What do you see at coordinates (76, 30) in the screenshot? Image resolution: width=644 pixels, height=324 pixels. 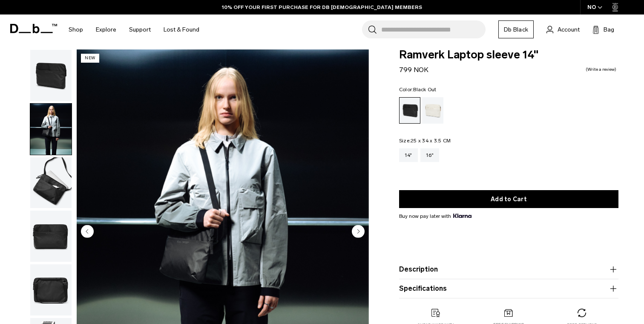 I see `a: Shop` at bounding box center [76, 30].